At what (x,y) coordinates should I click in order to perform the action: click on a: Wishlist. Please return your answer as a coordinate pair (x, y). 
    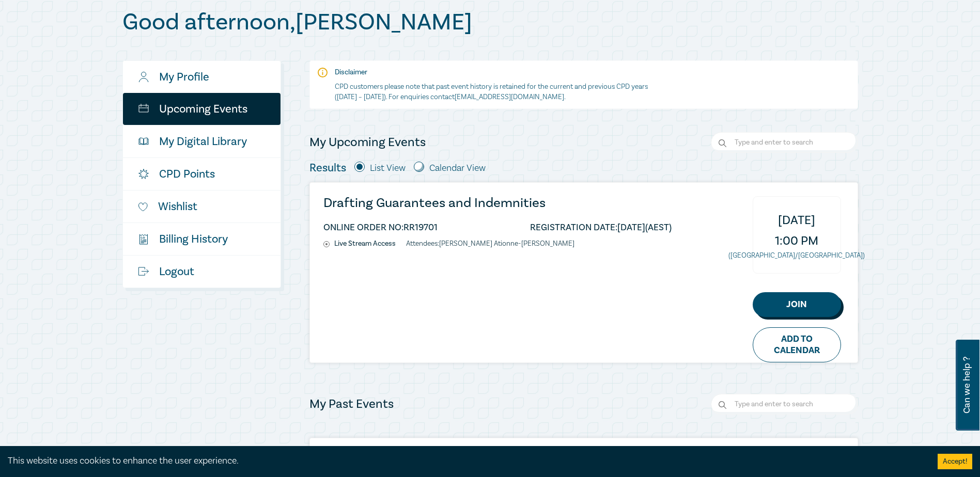
    Looking at the image, I should click on (201, 207).